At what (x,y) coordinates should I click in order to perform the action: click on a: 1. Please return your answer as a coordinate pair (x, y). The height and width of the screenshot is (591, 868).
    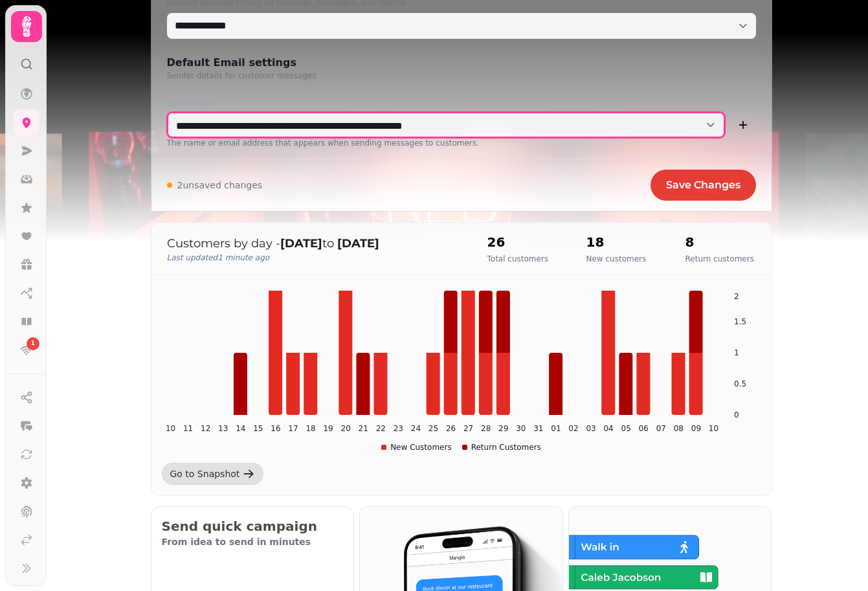
    Looking at the image, I should click on (26, 350).